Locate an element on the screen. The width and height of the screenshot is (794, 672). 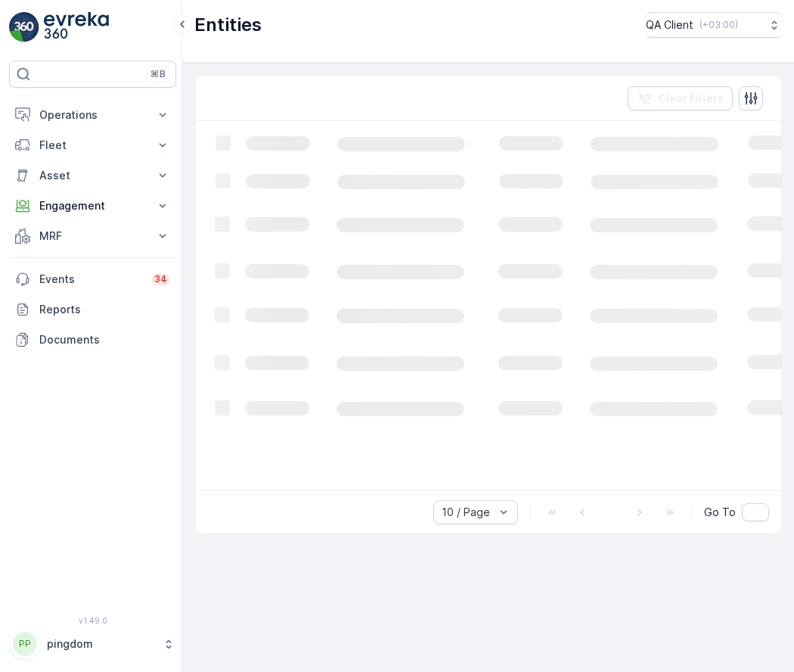
button: Asset is located at coordinates (92, 175).